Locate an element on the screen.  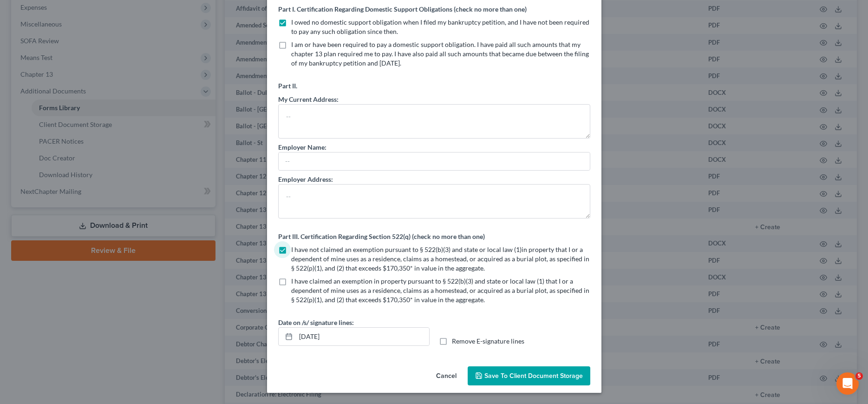
label: Part I. Certification Regarding Domestic Support Obligations (check no more than one) is located at coordinates (402, 9).